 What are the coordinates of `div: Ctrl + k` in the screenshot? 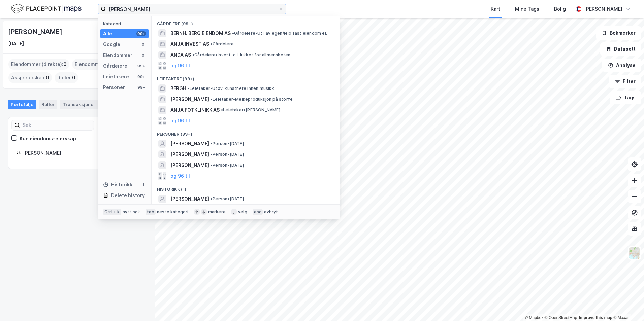 It's located at (112, 212).